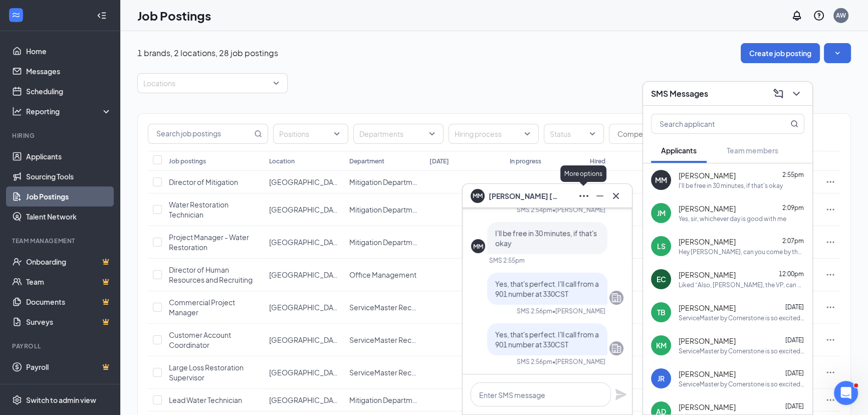 This screenshot has width=868, height=415. I want to click on div: EC, so click(661, 279).